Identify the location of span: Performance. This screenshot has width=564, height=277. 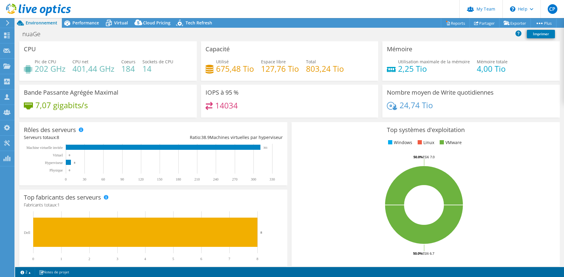
(86, 23).